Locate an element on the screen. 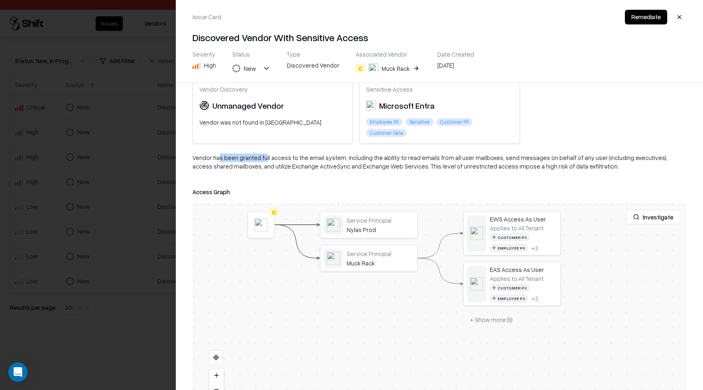 This screenshot has width=703, height=390. div: Vendor has been granted full access to the email system, including the ability to read emails fro... is located at coordinates (439, 165).